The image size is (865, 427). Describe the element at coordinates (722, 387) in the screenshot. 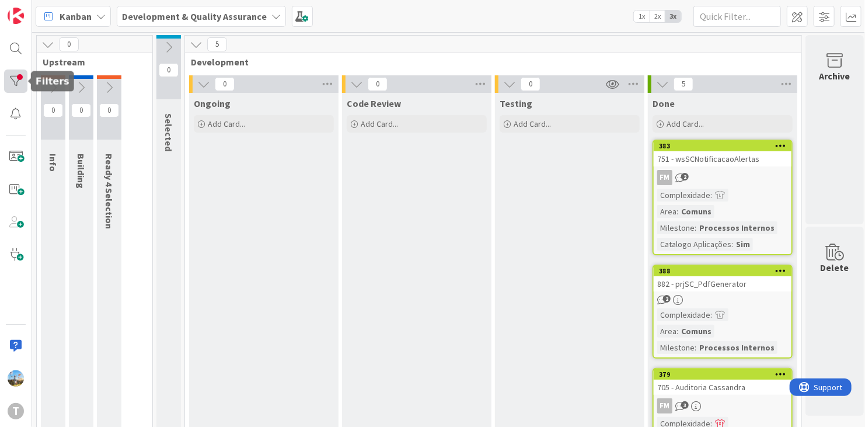

I see `div: 705 - Auditoria Cassandra` at that location.